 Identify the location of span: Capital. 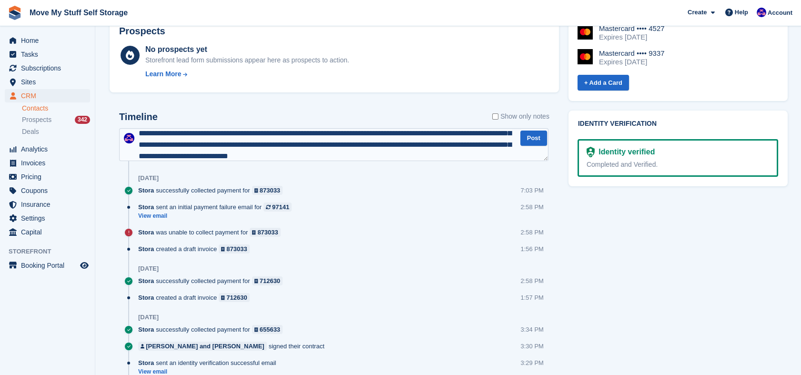
(50, 232).